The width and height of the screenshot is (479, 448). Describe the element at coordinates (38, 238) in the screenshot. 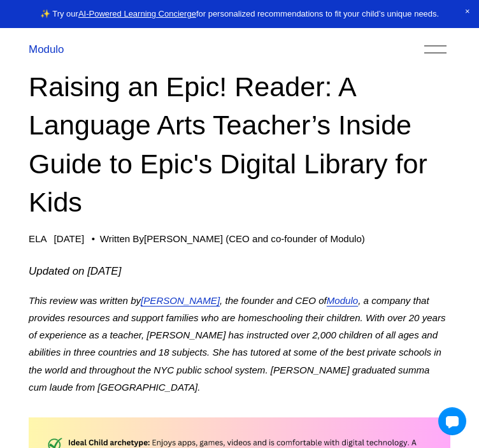

I see `a: ELA` at that location.